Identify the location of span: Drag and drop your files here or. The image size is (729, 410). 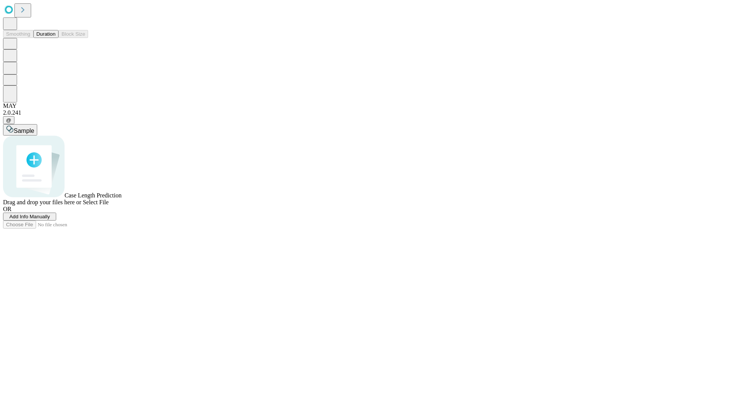
(42, 202).